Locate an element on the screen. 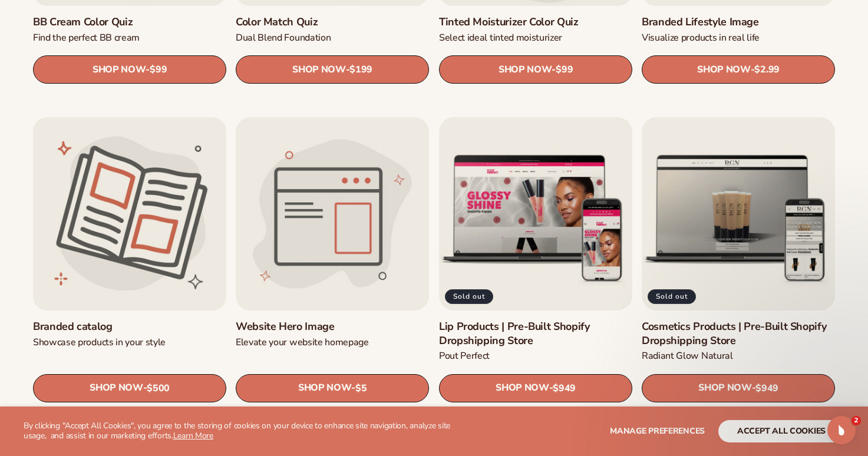  span: Manage preferences is located at coordinates (657, 431).